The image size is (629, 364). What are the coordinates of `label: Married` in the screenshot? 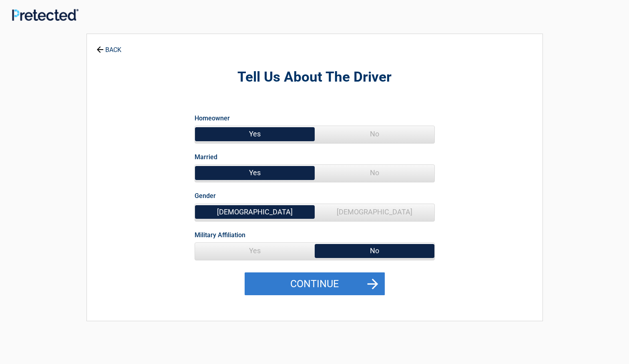 It's located at (206, 157).